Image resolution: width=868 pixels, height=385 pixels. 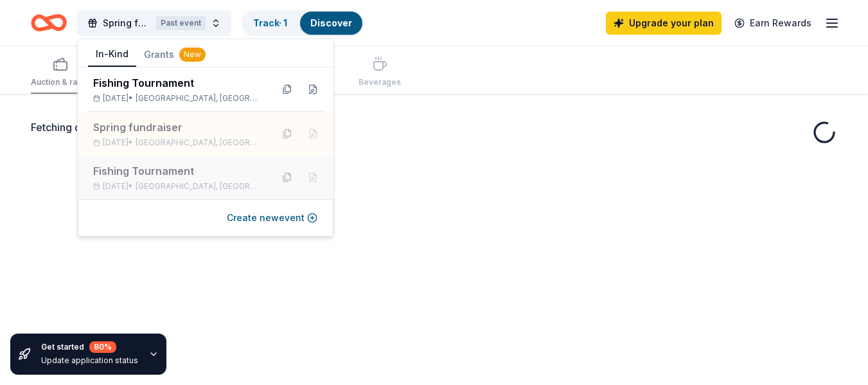 I want to click on button: Create newevent, so click(x=272, y=218).